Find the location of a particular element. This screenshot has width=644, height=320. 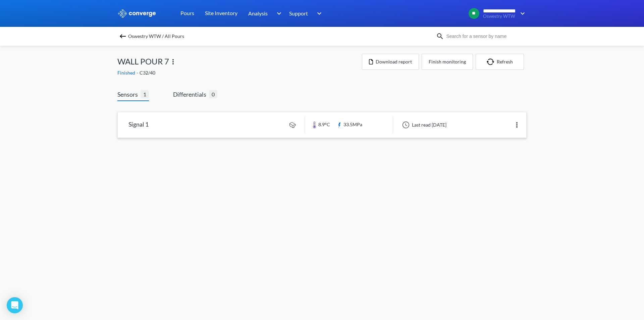

span: WALL POUR 7 is located at coordinates (143, 62).